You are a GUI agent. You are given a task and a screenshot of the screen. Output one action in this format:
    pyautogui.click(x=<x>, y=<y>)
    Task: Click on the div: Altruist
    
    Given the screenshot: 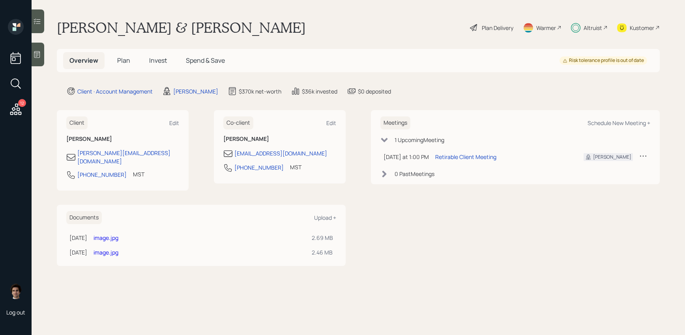 What is the action you would take?
    pyautogui.click(x=593, y=28)
    